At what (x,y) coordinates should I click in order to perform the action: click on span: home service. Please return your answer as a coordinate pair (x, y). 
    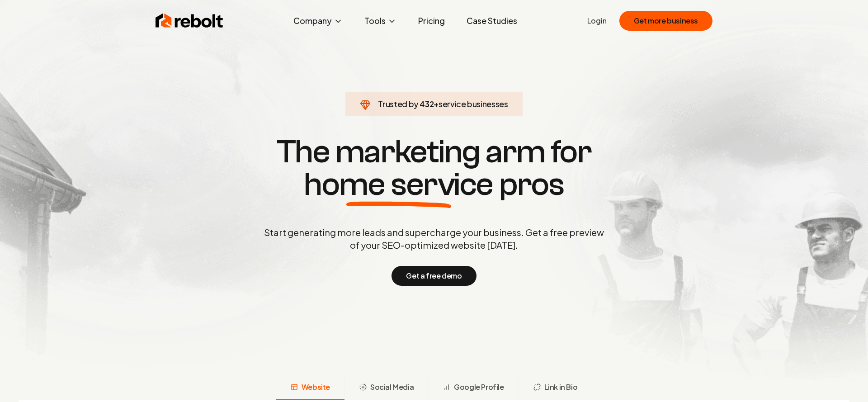
    Looking at the image, I should click on (398, 184).